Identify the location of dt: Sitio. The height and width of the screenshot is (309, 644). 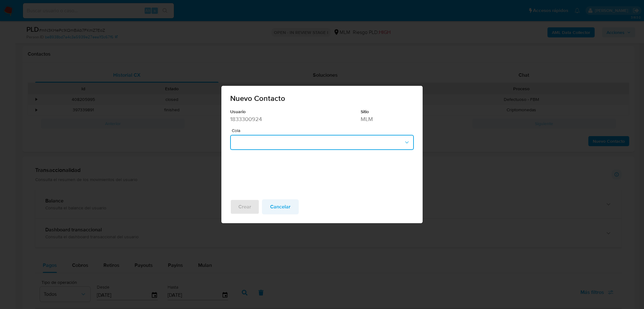
(387, 112).